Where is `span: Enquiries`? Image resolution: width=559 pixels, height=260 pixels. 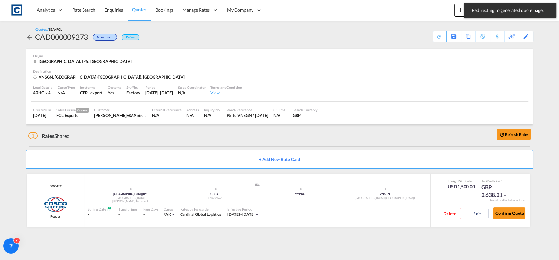
span: Enquiries is located at coordinates (114, 10).